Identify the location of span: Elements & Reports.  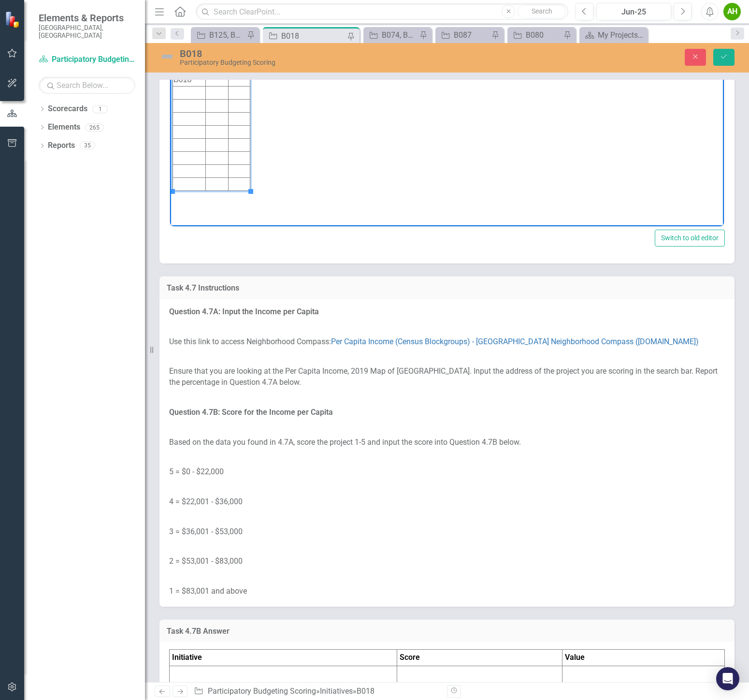
(87, 18).